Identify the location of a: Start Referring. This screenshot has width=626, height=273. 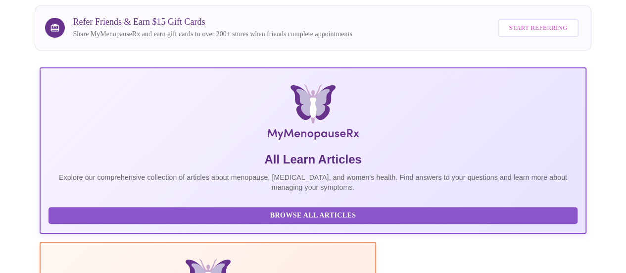
(538, 28).